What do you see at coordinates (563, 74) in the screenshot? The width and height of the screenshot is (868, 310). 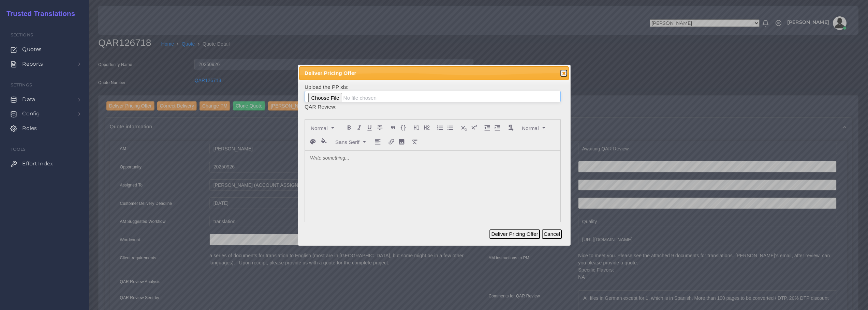 I see `button: Close` at bounding box center [563, 74].